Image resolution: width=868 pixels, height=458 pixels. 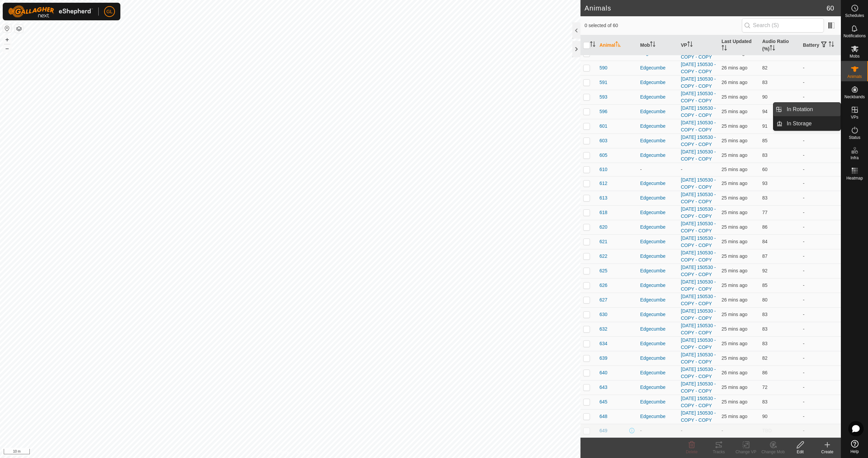 What do you see at coordinates (811, 109) in the screenshot?
I see `a: In Rotation` at bounding box center [811, 109].